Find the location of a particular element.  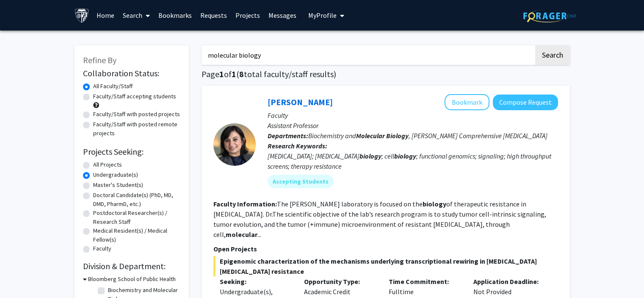

b: molecular is located at coordinates (241, 234).